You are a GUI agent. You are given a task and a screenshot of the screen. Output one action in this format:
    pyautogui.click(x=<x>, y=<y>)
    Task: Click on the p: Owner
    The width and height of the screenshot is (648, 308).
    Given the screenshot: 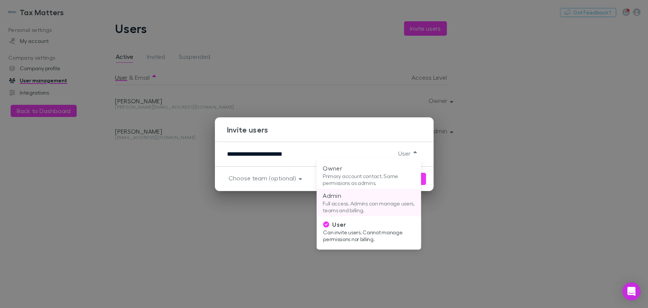 What is the action you would take?
    pyautogui.click(x=368, y=168)
    